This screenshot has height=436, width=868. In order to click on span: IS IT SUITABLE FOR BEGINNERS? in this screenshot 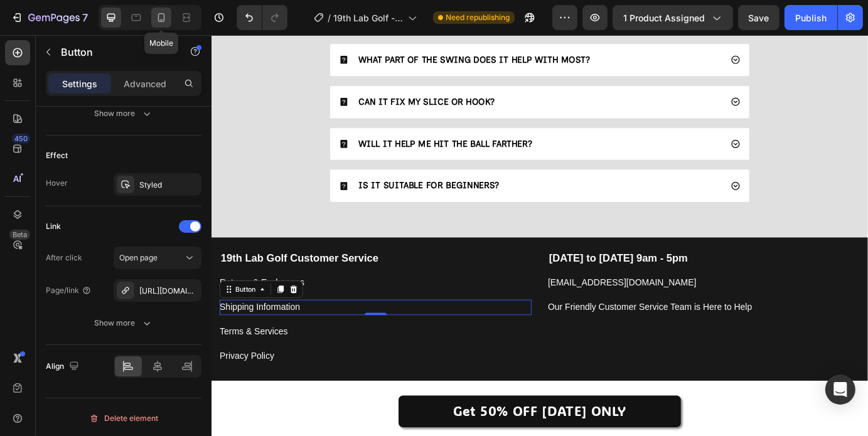, I will do `click(249, 172)`.